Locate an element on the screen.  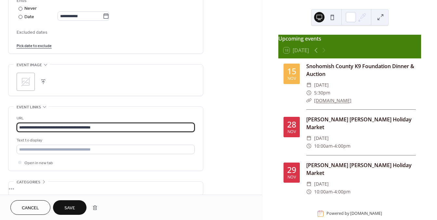
div: 15 is located at coordinates (292, 71).